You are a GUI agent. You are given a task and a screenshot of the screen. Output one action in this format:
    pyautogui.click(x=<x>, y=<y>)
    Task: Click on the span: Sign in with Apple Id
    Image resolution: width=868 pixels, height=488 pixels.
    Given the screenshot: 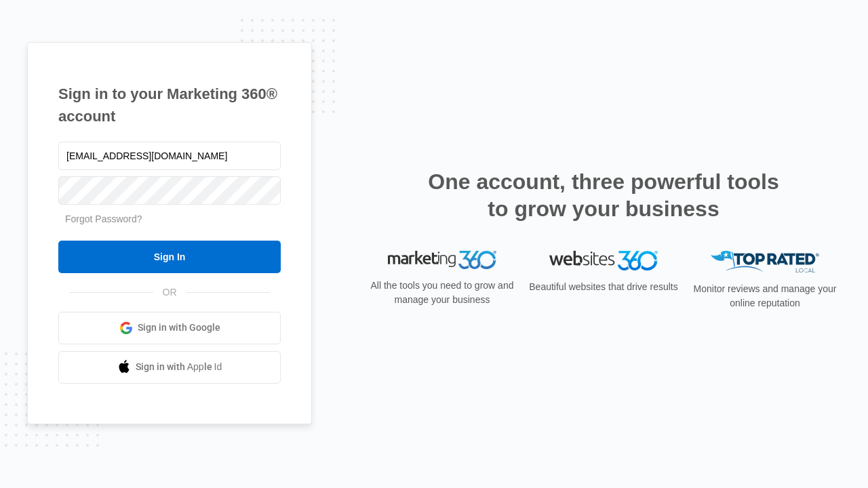 What is the action you would take?
    pyautogui.click(x=179, y=366)
    